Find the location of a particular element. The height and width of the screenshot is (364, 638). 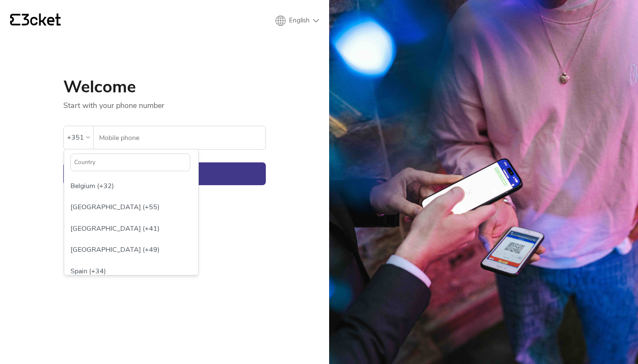

div: +351 is located at coordinates (76, 137).